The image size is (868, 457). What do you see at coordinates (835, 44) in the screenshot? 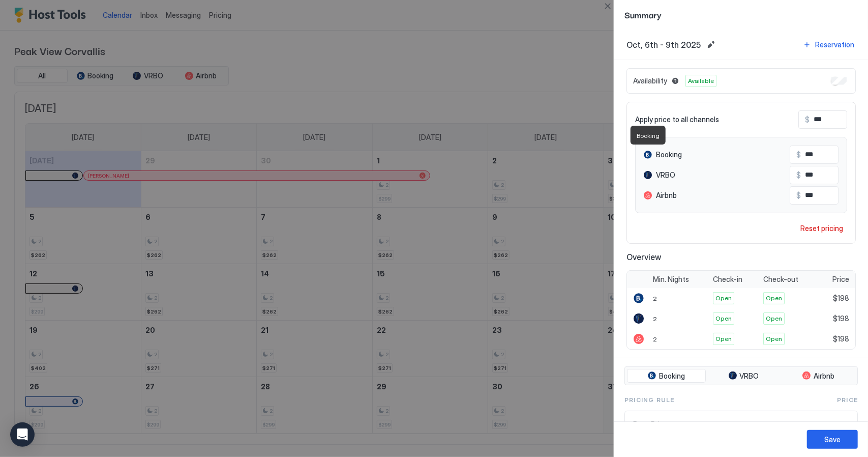
I see `div: Reservation` at bounding box center [835, 44].